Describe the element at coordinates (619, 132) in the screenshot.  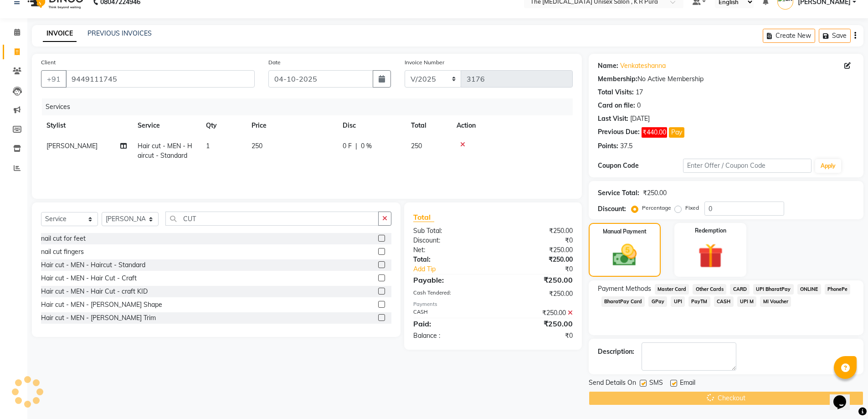
I see `div: Previous Due:` at that location.